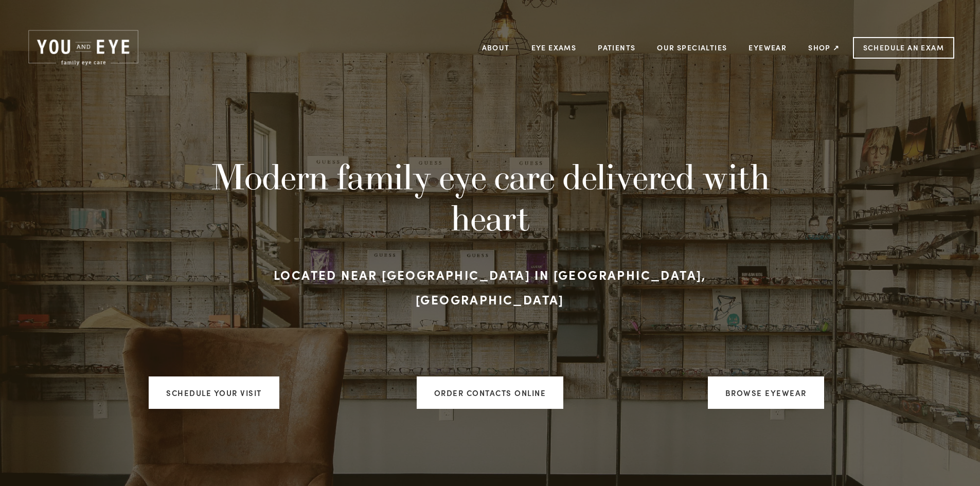  What do you see at coordinates (490, 393) in the screenshot?
I see `a: ORDER CONTACTS ONLINE` at bounding box center [490, 393].